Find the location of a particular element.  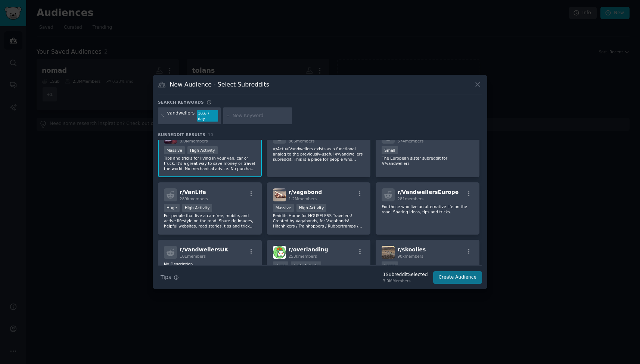

span: r/ skoolies is located at coordinates (411, 250).